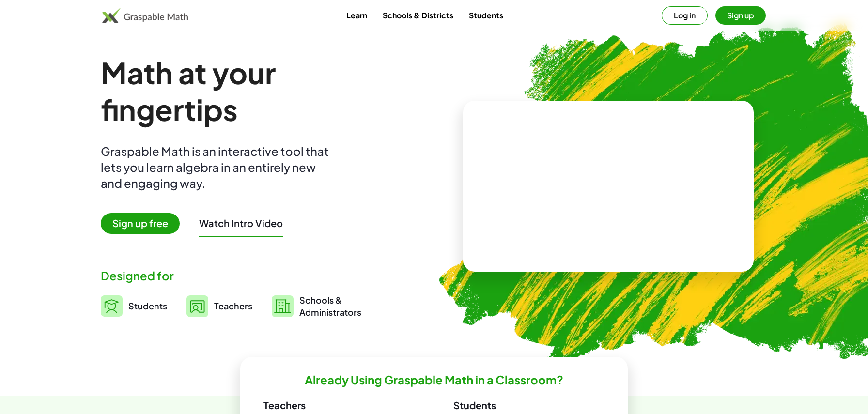 Image resolution: width=868 pixels, height=414 pixels. I want to click on button: Log in, so click(684, 15).